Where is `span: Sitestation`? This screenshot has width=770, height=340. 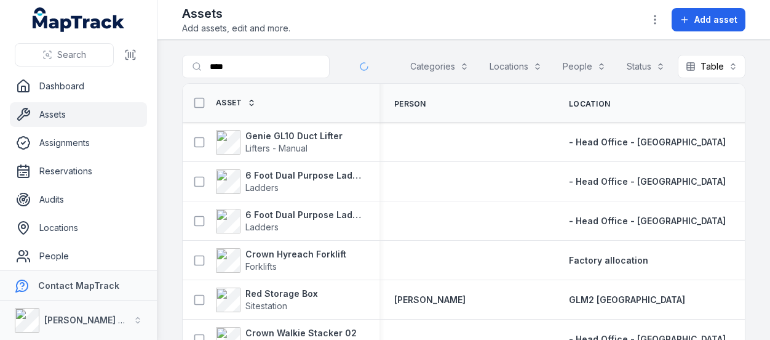
span: Sitestation is located at coordinates (266, 305).